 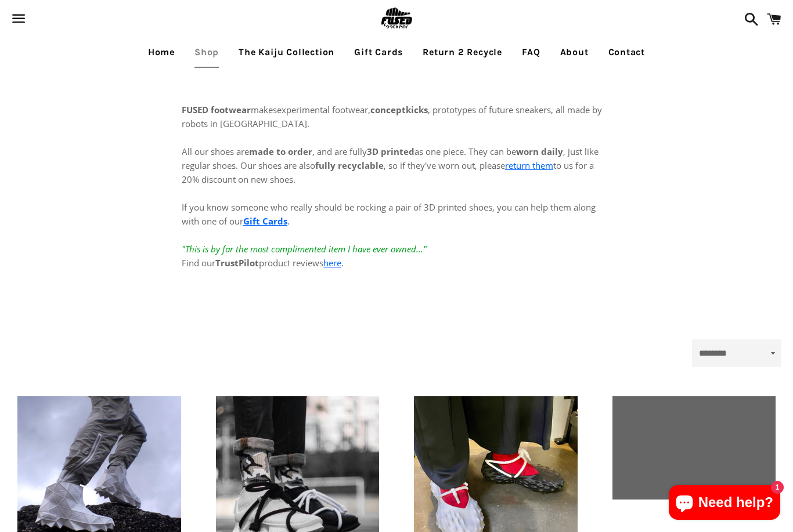 I want to click on a: FAQ, so click(x=530, y=52).